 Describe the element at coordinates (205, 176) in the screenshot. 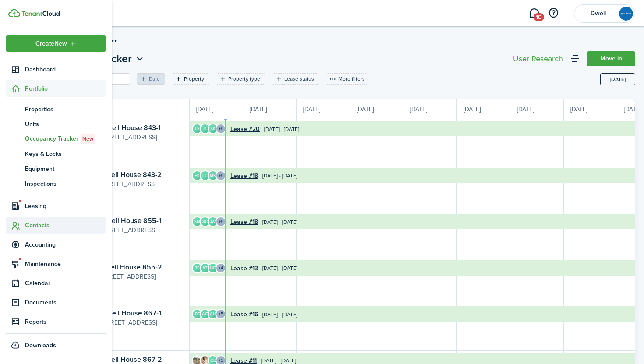

I see `avatar-text: LC` at that location.